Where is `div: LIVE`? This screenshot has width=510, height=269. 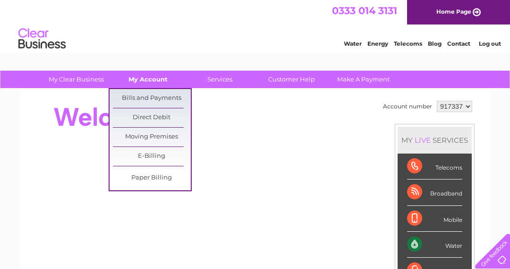
div: LIVE is located at coordinates (422, 140).